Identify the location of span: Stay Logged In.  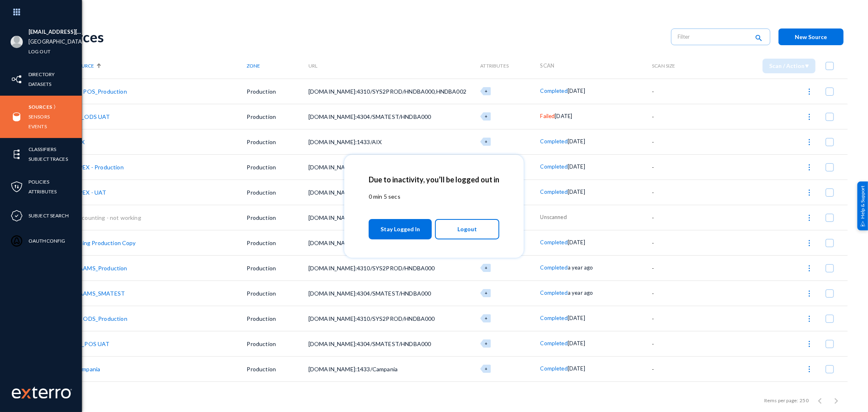
(400, 229).